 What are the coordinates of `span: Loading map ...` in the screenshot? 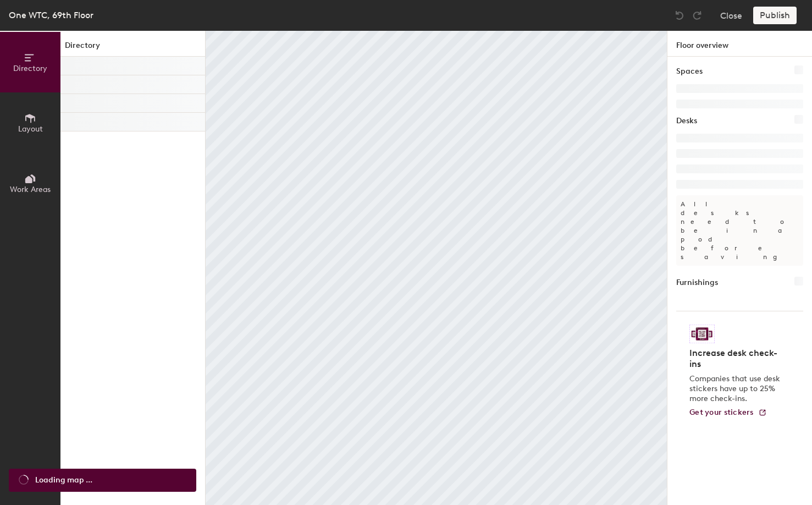 It's located at (64, 480).